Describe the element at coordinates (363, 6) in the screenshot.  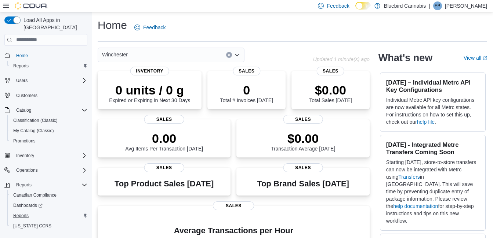
I see `input: Dark Mode` at that location.